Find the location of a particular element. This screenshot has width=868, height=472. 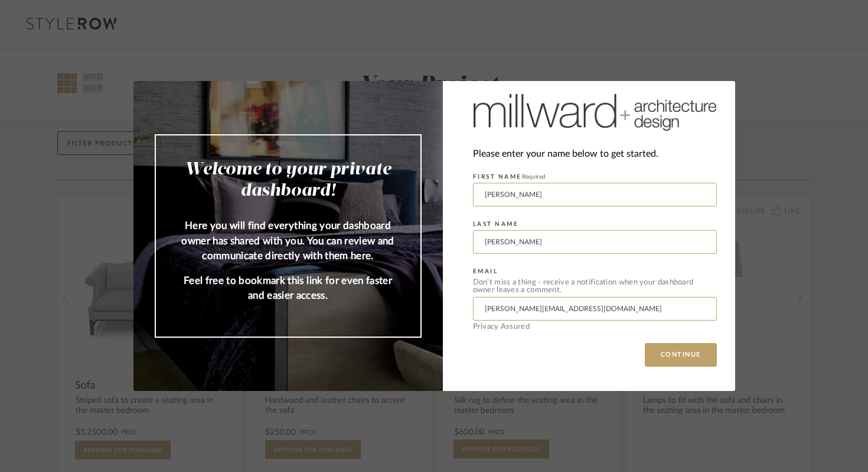

div: Please enter your name below to get started. is located at coordinates (595, 153).